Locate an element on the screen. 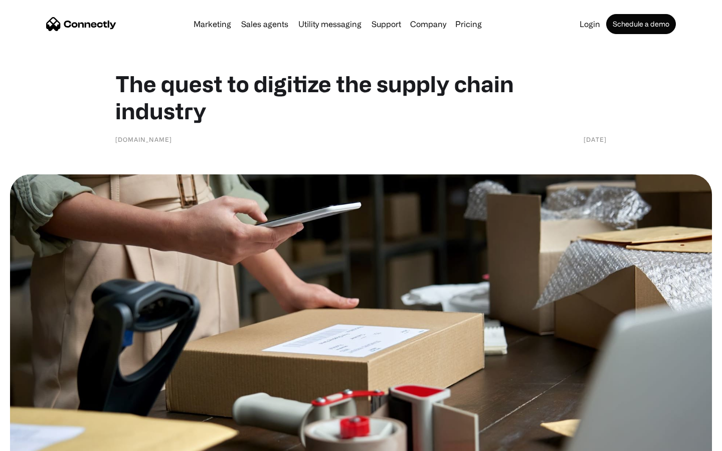 Image resolution: width=722 pixels, height=451 pixels. a: Sales agents is located at coordinates (265, 24).